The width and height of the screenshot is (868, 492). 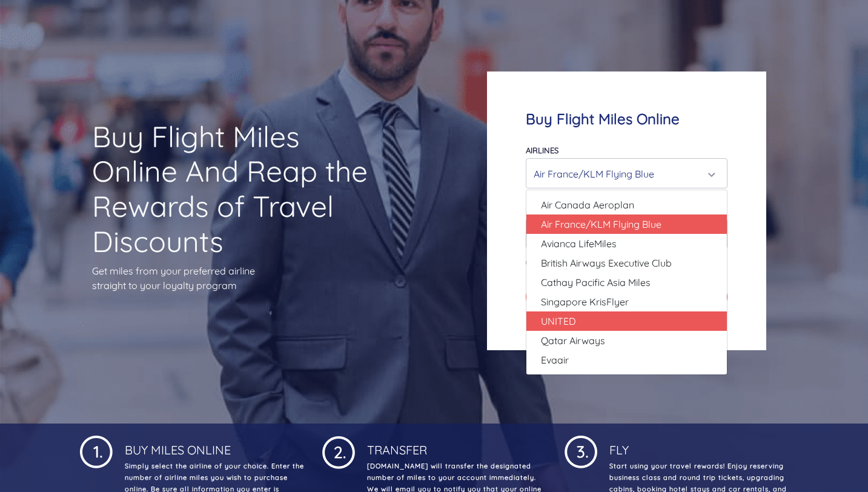 I want to click on span: Evaair, so click(x=555, y=360).